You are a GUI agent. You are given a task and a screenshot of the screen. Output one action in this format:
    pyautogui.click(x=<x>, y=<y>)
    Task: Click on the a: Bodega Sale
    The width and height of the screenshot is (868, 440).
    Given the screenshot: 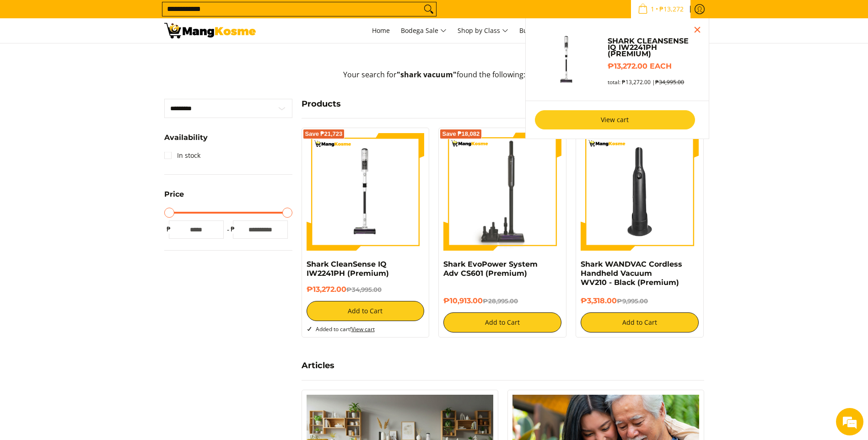 What is the action you would take?
    pyautogui.click(x=424, y=31)
    